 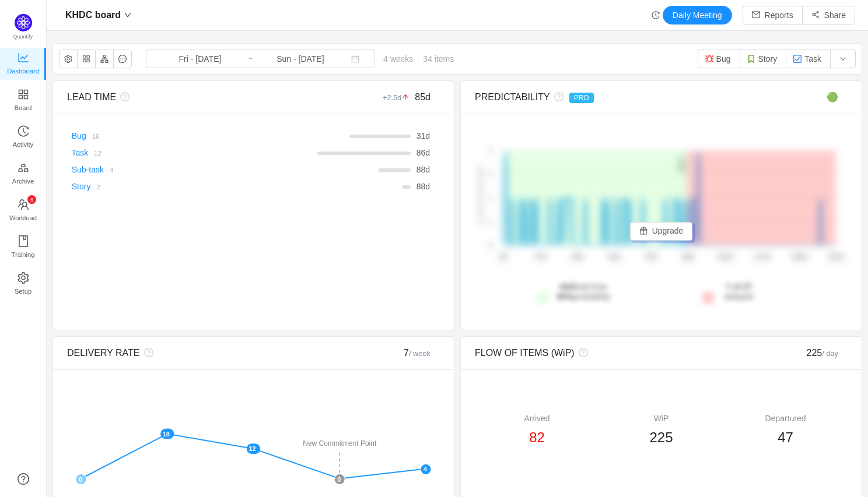 What do you see at coordinates (799, 258) in the screenshot?
I see `tspan: 134d` at bounding box center [799, 258].